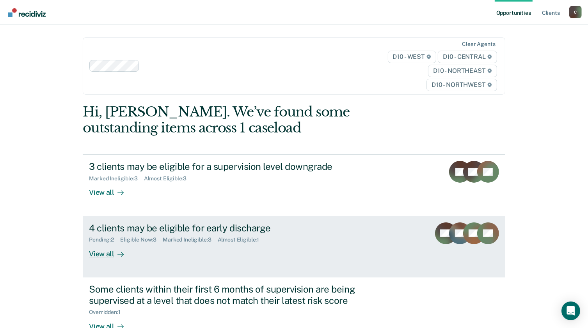 The width and height of the screenshot is (588, 328). Describe the element at coordinates (226, 228) in the screenshot. I see `div: 4 clients may be eligible for early discharge` at that location.